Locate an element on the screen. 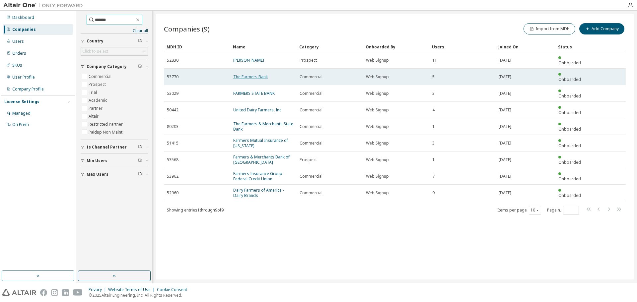  div: Company Profile is located at coordinates (28, 89).